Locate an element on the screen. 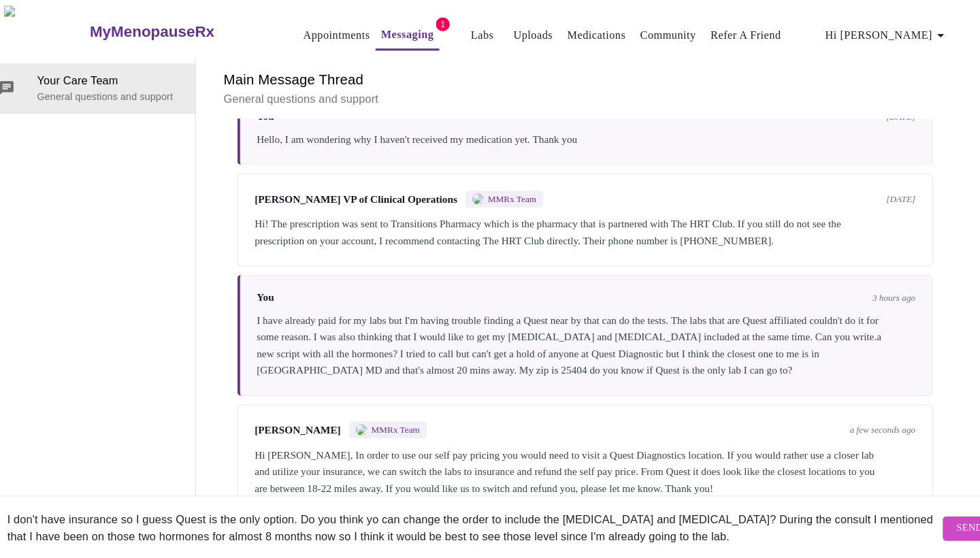 This screenshot has height=558, width=980. a: Community is located at coordinates (674, 35).